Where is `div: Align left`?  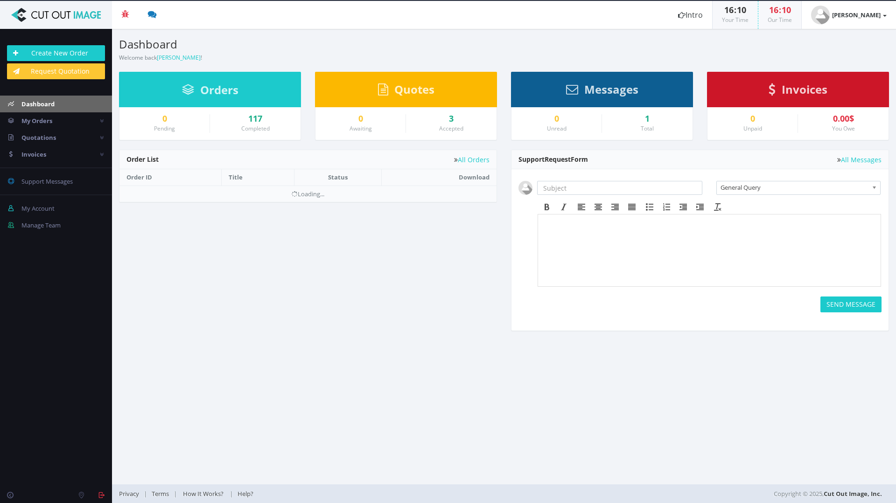 div: Align left is located at coordinates (581, 207).